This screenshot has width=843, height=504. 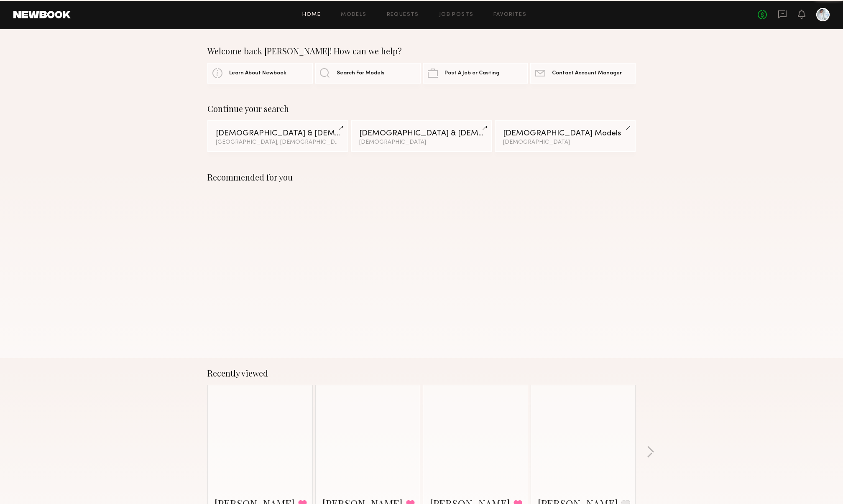 I want to click on a: Job Posts, so click(x=456, y=15).